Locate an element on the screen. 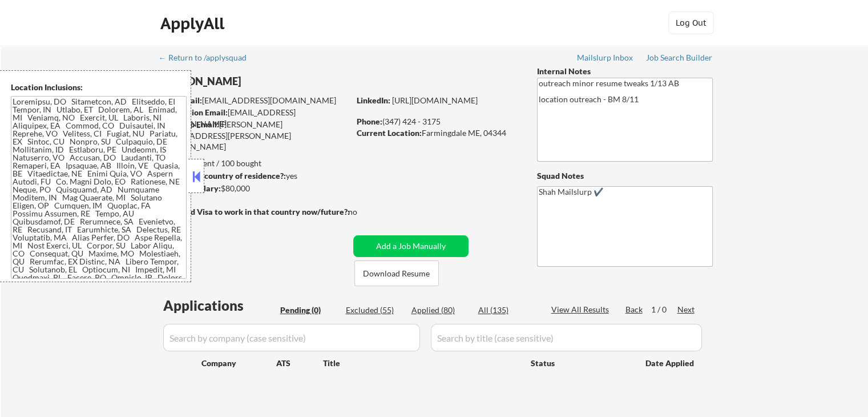 The height and width of the screenshot is (417, 868). div: $80,000 is located at coordinates (254, 188).